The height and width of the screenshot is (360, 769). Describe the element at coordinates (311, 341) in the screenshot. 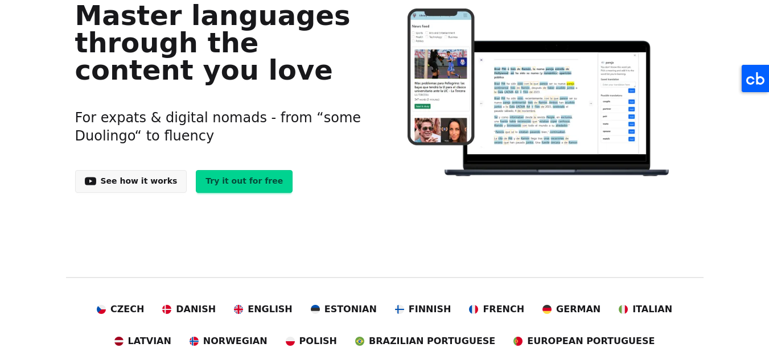

I see `a: Polish` at that location.